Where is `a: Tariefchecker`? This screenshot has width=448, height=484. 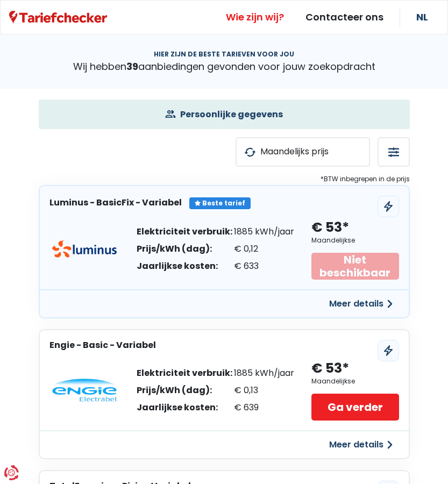 a: Tariefchecker is located at coordinates (58, 17).